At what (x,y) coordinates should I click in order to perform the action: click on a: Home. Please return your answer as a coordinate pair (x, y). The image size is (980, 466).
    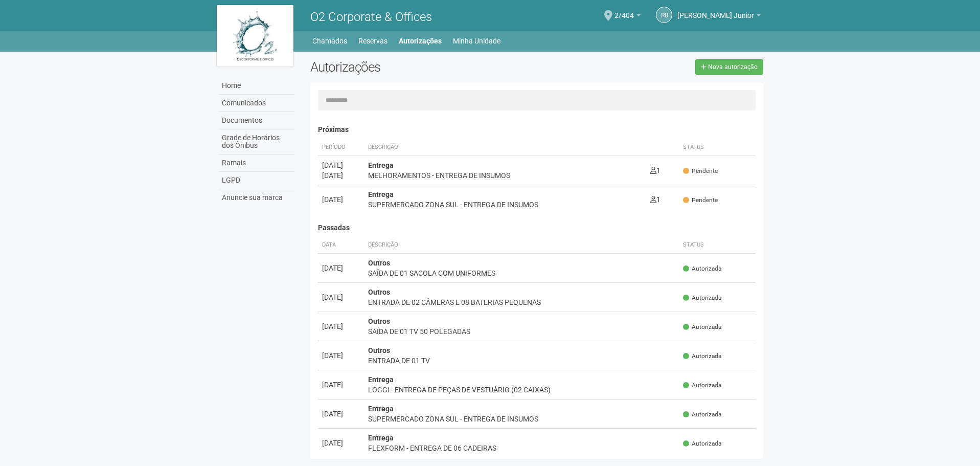
    Looking at the image, I should click on (257, 86).